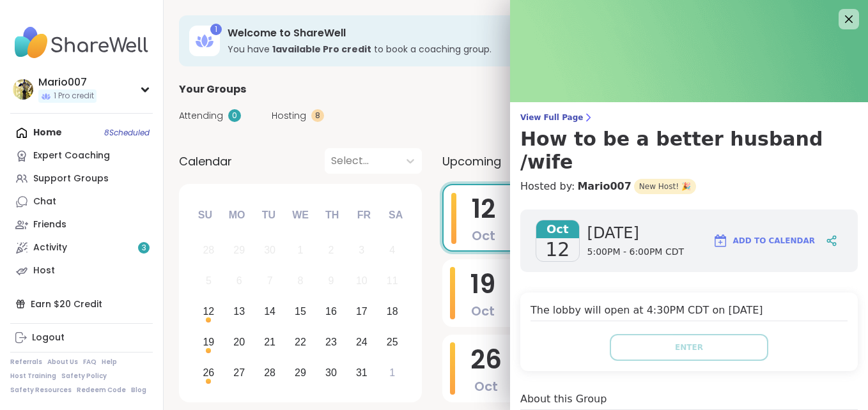  What do you see at coordinates (239, 251) in the screenshot?
I see `div: Not available Monday, September 29th, 2025` at bounding box center [239, 251].